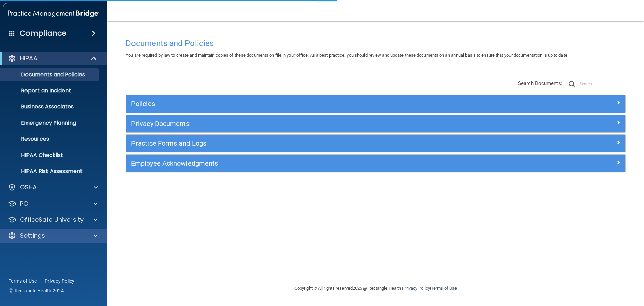 This screenshot has width=644, height=306. Describe the element at coordinates (51, 220) in the screenshot. I see `p: OfficeSafe University` at that location.